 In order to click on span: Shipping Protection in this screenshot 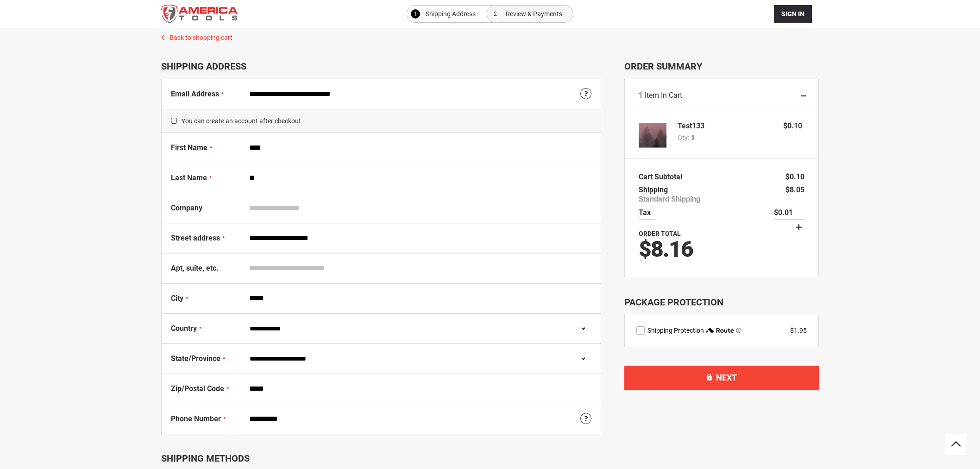, I will do `click(676, 331)`.